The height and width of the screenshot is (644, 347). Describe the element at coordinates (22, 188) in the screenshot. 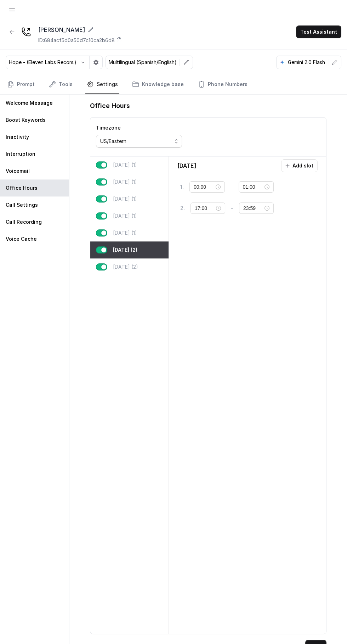

I see `p: Office Hours` at that location.